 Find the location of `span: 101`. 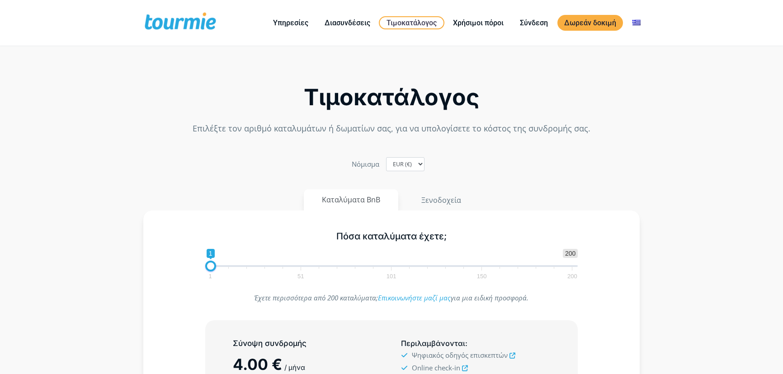

span: 101 is located at coordinates (392, 276).